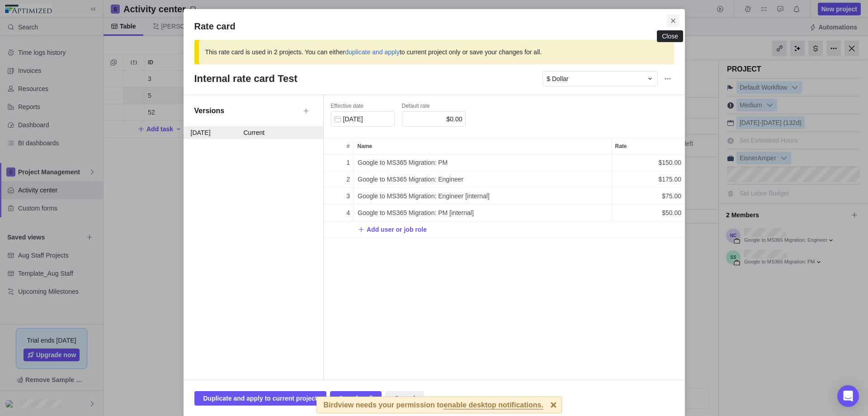 Image resolution: width=868 pixels, height=416 pixels. Describe the element at coordinates (673, 21) in the screenshot. I see `span: Close` at that location.